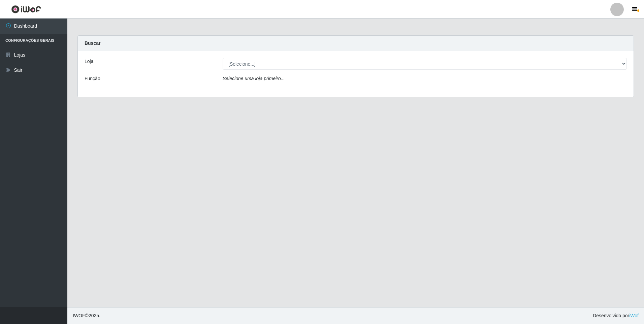 The image size is (644, 324). I want to click on span: © 2025 ., so click(86, 316).